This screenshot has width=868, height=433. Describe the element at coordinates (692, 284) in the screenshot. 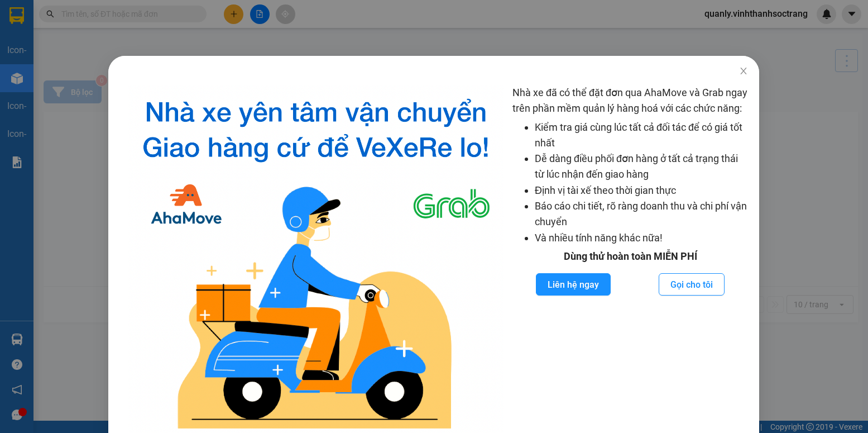

I see `button: Gọi cho tôi` at that location.